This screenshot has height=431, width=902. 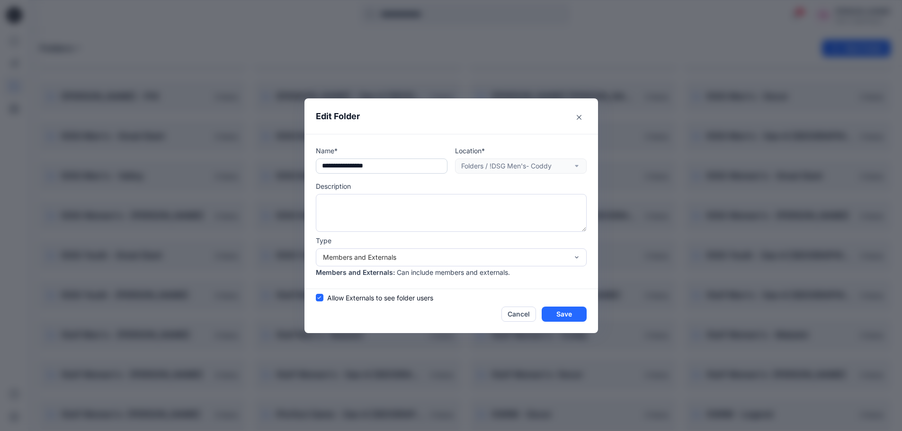 What do you see at coordinates (451, 116) in the screenshot?
I see `header: Edit Folder` at bounding box center [451, 116].